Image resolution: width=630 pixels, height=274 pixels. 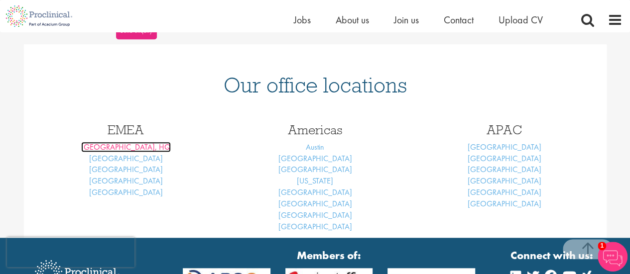 What do you see at coordinates (458, 20) in the screenshot?
I see `a: Contact` at bounding box center [458, 20].